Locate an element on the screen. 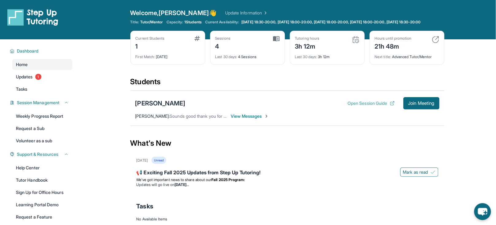 The height and width of the screenshot is (225, 496). div: Students is located at coordinates (288, 83).